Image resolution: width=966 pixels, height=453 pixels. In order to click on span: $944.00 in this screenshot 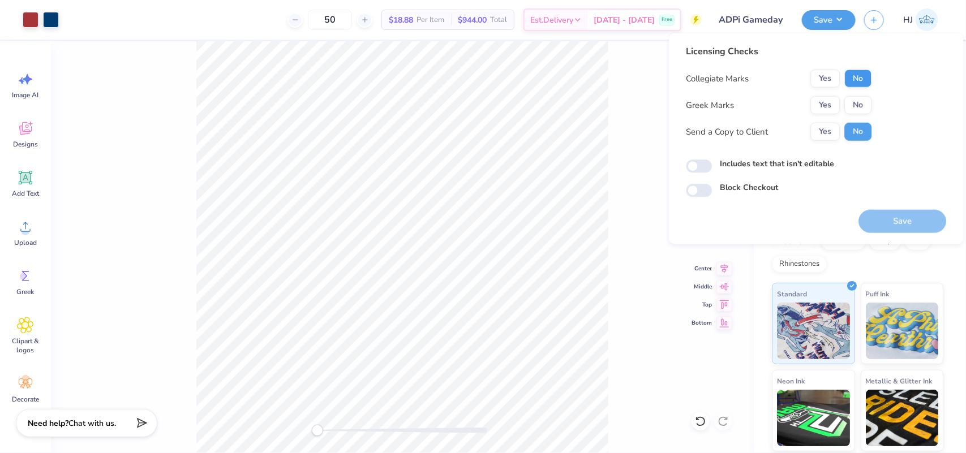, I will do `click(472, 20)`.